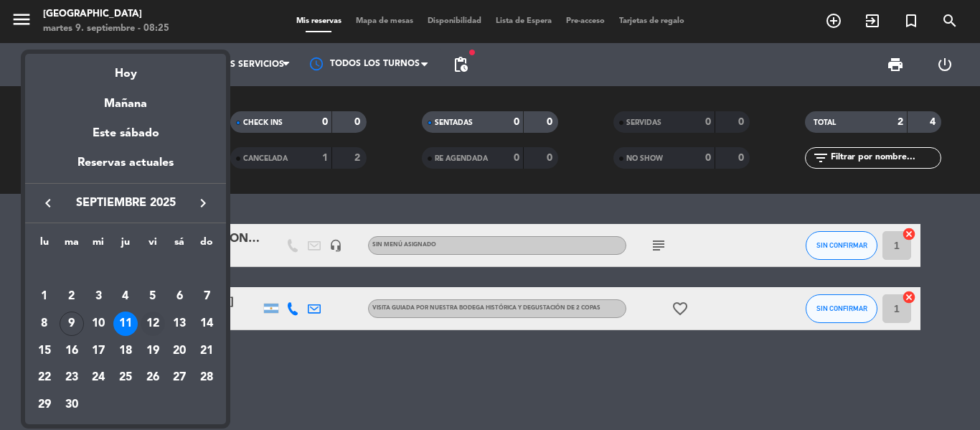 The image size is (980, 430). What do you see at coordinates (207, 351) in the screenshot?
I see `td: 21 de septiembre de 2025` at bounding box center [207, 351].